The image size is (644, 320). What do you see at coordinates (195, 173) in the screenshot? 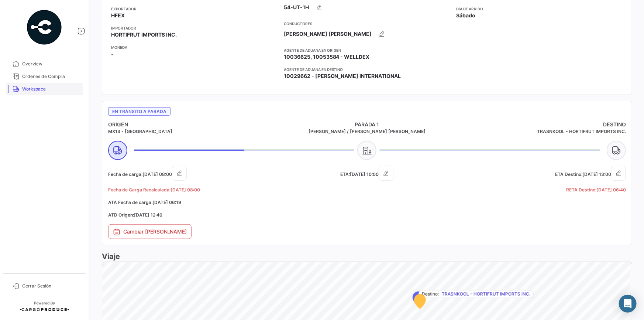
I see `h5: Fecha de carga:` at bounding box center [195, 173].